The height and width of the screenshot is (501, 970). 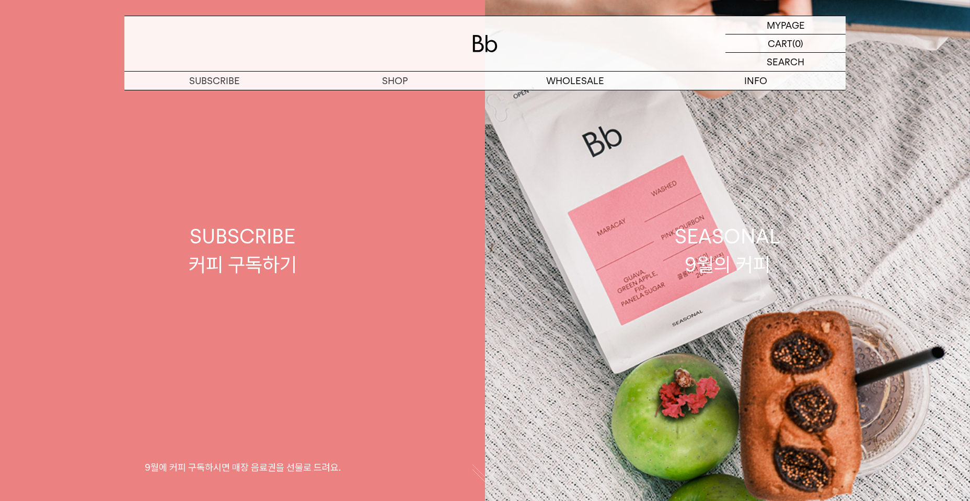 What do you see at coordinates (485, 43) in the screenshot?
I see `img: 로고` at bounding box center [485, 43].